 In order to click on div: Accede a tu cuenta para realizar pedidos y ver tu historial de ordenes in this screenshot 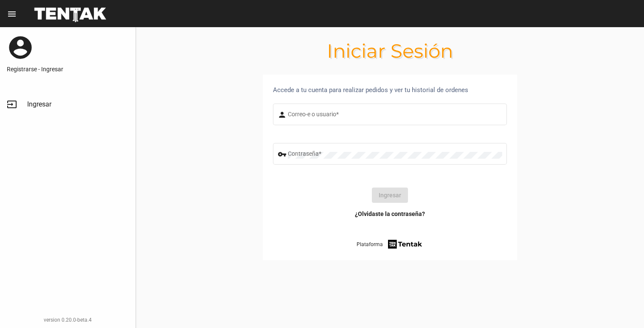, I will do `click(390, 90)`.